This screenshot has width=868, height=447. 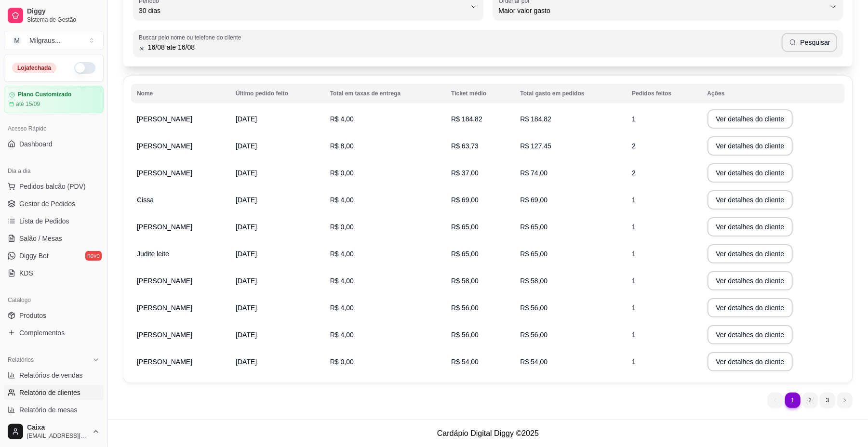 What do you see at coordinates (53, 221) in the screenshot?
I see `a: Lista de Pedidos` at bounding box center [53, 221].